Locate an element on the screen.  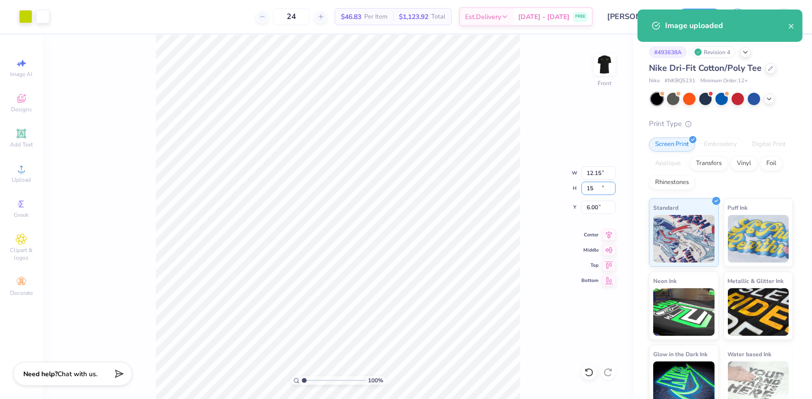
span: $46.83 is located at coordinates (351, 17).